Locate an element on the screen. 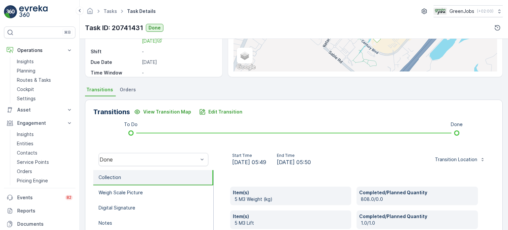 This screenshot has height=230, width=508. button: Asset is located at coordinates (40, 110).